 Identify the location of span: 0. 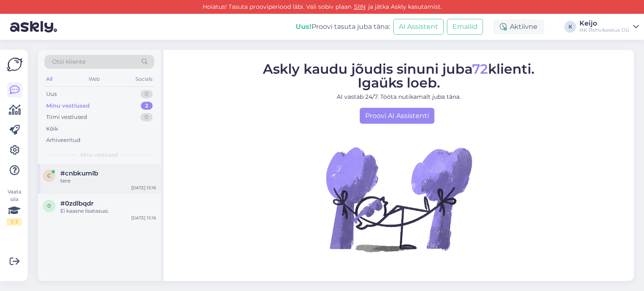
(49, 206).